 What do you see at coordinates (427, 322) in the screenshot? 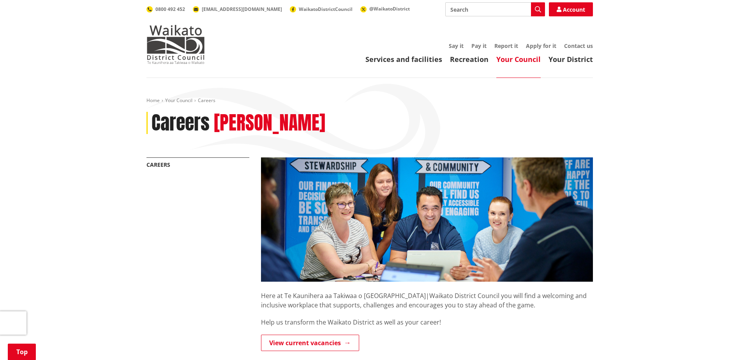
I see `p: Help us transform the Waikato District as well as your career!` at bounding box center [427, 322].